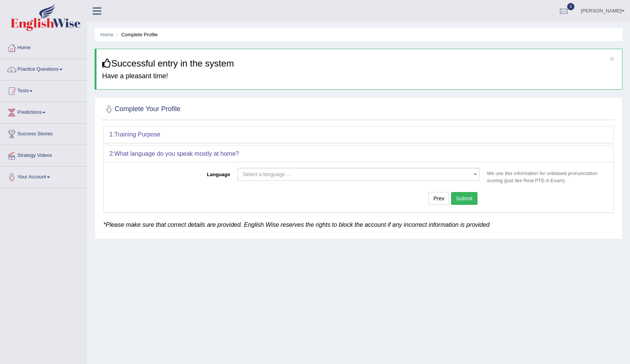 Image resolution: width=630 pixels, height=364 pixels. What do you see at coordinates (44, 69) in the screenshot?
I see `a: Practice Questions` at bounding box center [44, 69].